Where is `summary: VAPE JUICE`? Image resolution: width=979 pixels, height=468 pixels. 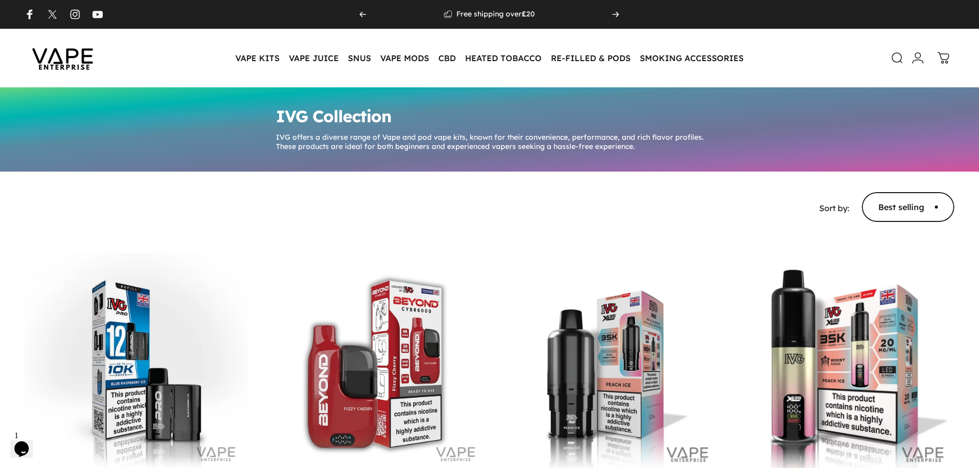 summary: VAPE JUICE is located at coordinates (313, 58).